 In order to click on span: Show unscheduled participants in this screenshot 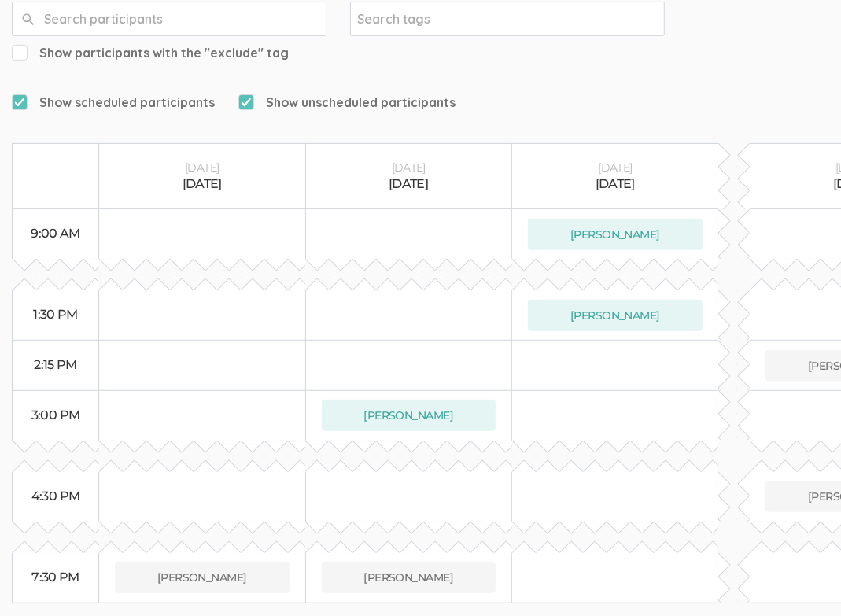, I will do `click(347, 102)`.